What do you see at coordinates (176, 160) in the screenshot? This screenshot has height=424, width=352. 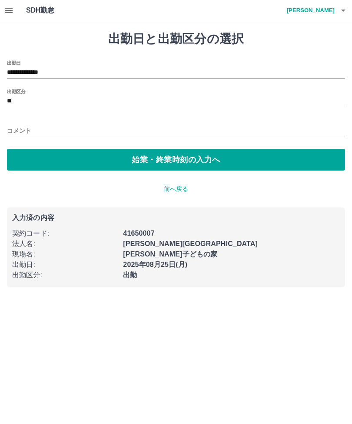 I see `button: 始業・終業時刻の入力へ` at bounding box center [176, 160].